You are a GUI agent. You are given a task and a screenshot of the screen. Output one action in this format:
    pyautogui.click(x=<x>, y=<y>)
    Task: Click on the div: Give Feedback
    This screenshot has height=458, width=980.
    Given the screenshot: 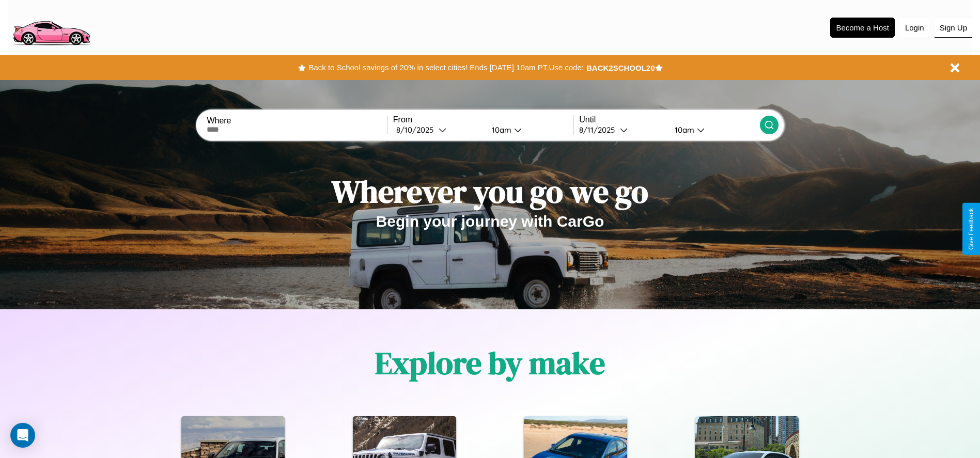 What is the action you would take?
    pyautogui.click(x=971, y=229)
    